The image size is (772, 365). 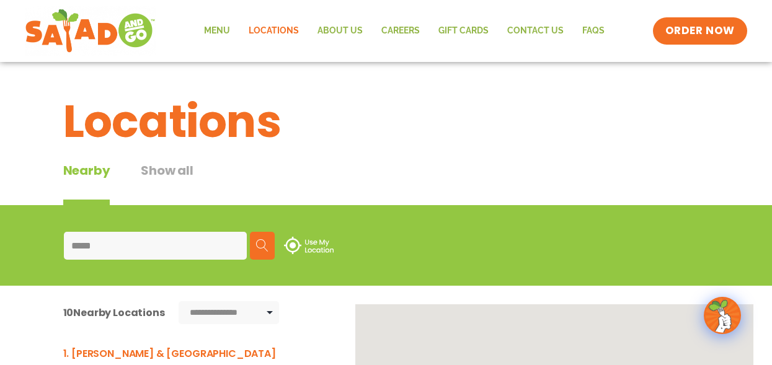 What do you see at coordinates (535, 31) in the screenshot?
I see `a: Contact Us` at bounding box center [535, 31].